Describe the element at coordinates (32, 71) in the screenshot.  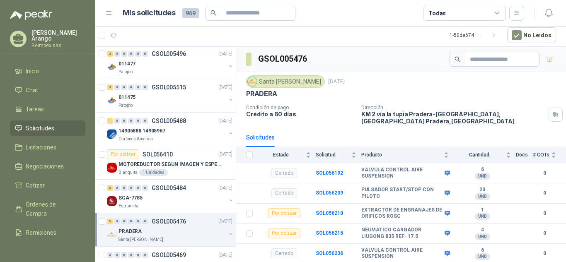
I see `span: Inicio` at that location.